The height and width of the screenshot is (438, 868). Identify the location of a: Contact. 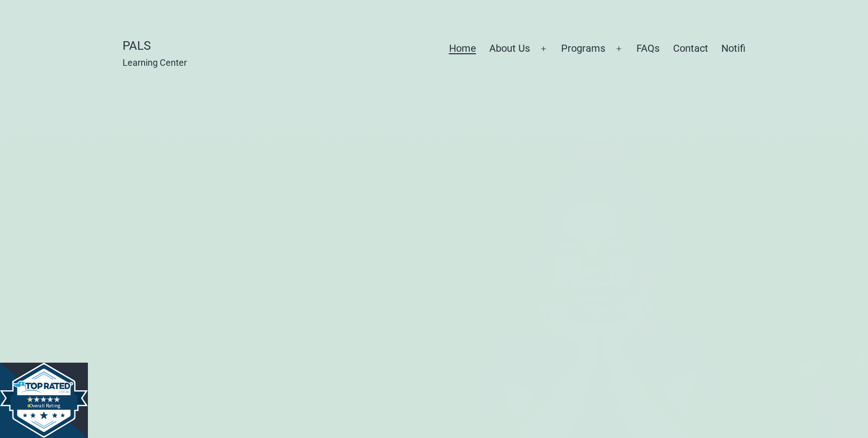
(690, 49).